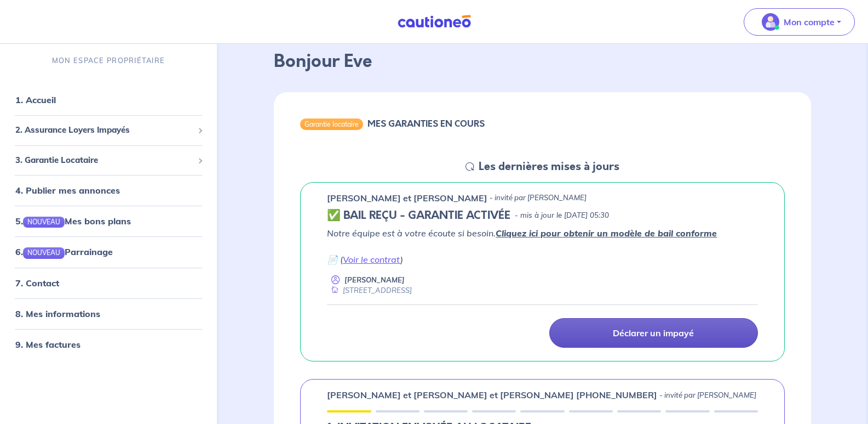 This screenshot has height=424, width=868. What do you see at coordinates (104, 130) in the screenshot?
I see `span: 2. Assurance Loyers Impayés` at bounding box center [104, 130].